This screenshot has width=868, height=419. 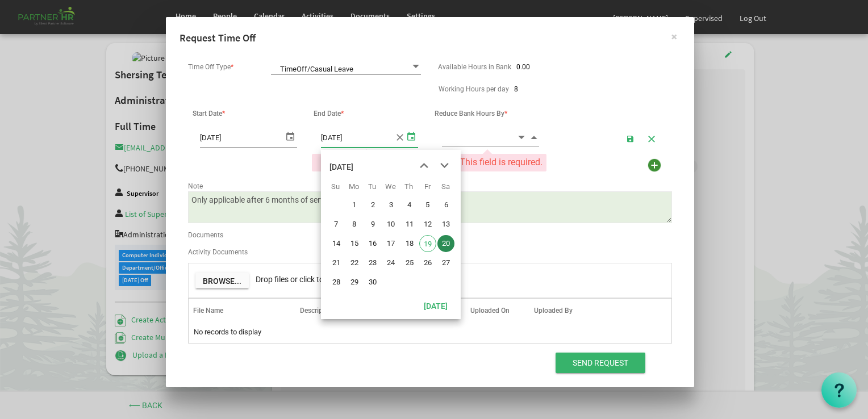 What do you see at coordinates (372, 187) in the screenshot?
I see `th: Tu` at bounding box center [372, 187].